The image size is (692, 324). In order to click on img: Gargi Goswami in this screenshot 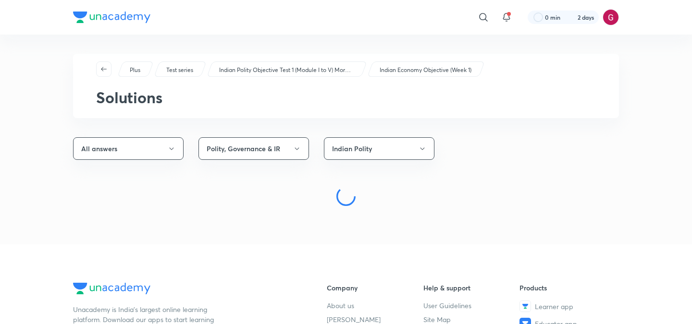, I will do `click(610, 17)`.